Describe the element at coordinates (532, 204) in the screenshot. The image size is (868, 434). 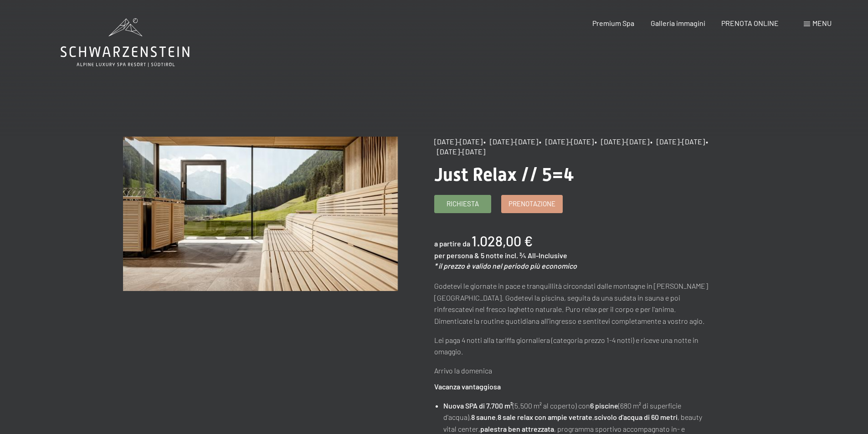
I see `a: Prenotazione` at that location.